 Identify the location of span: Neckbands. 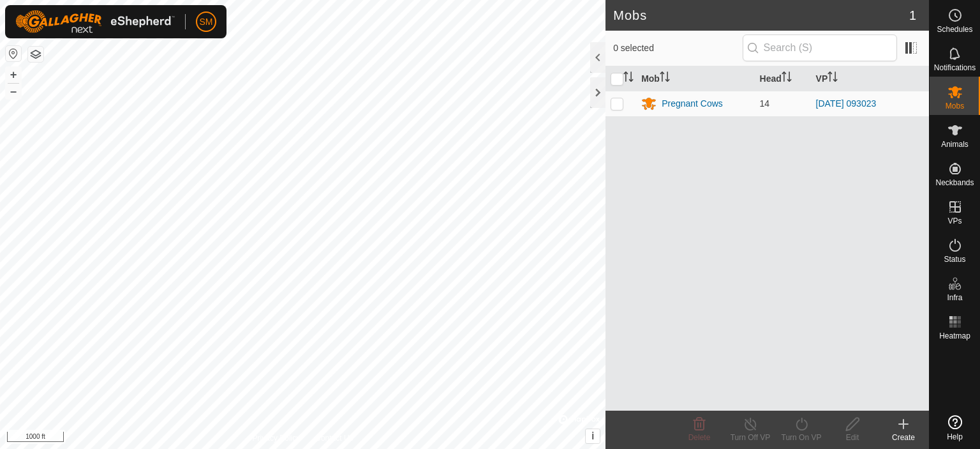
(955, 182).